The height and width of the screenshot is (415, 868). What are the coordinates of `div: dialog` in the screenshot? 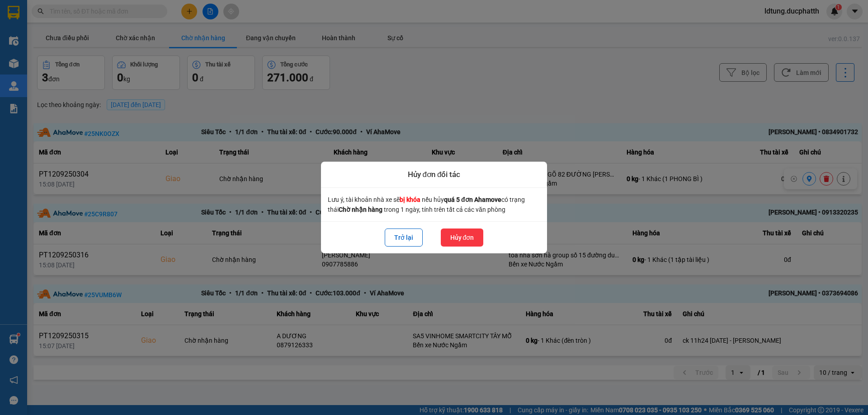 It's located at (434, 207).